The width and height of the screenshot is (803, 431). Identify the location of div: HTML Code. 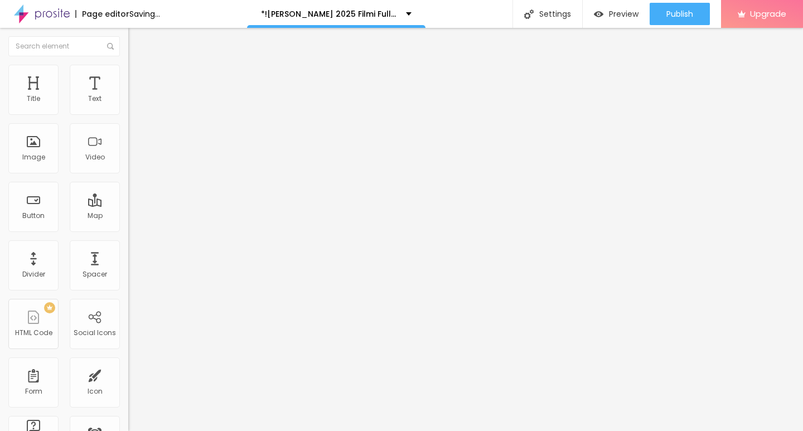
(33, 333).